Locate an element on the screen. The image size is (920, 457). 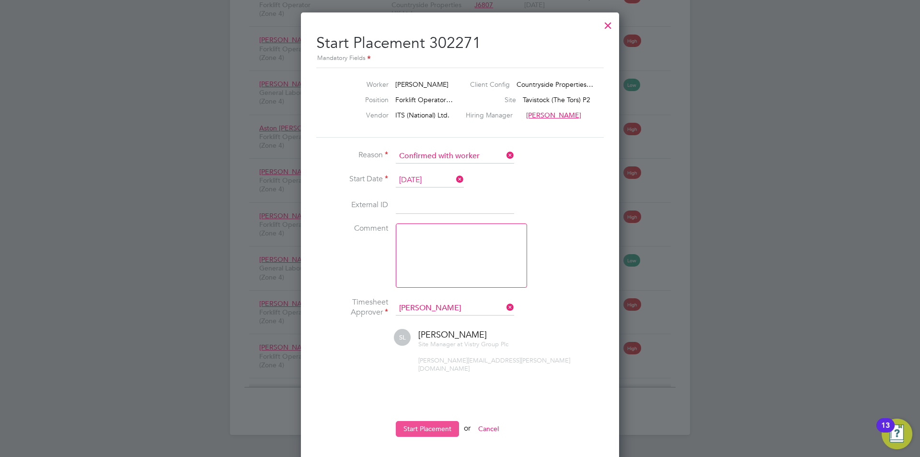
button: Open Resource Center, 13 new notifications is located at coordinates (897, 434).